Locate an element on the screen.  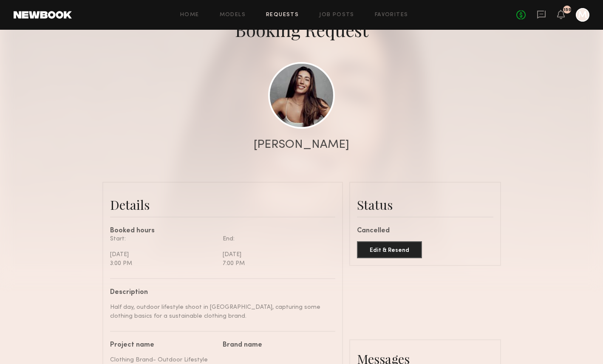
div: Booking Request is located at coordinates (302, 30).